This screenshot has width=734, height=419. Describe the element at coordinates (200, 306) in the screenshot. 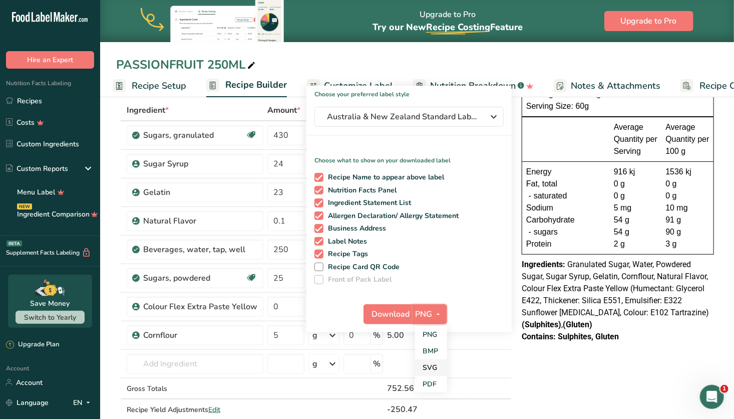

I see `div: Colour Flex Extra Paste Yellow` at that location.